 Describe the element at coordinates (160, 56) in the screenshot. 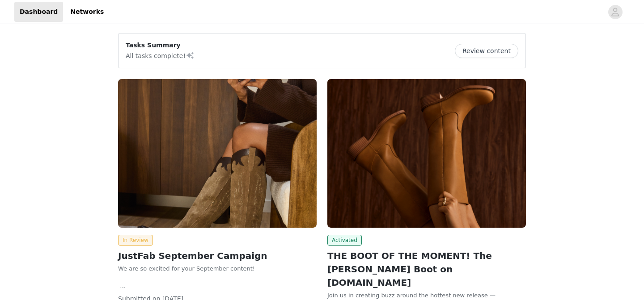

I see `p: All tasks complete!` at that location.